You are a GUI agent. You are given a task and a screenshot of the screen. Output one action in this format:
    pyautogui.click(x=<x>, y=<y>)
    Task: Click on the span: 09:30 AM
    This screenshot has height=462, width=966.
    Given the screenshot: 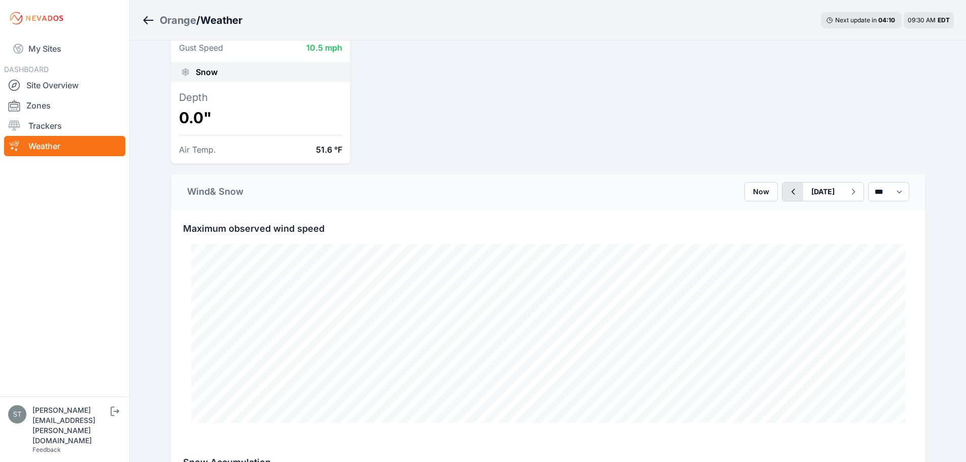 What is the action you would take?
    pyautogui.click(x=922, y=20)
    